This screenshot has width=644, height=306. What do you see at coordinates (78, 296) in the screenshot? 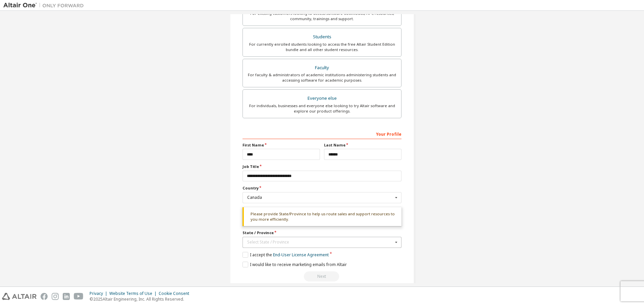
I see `img: youtube.svg` at bounding box center [78, 296].